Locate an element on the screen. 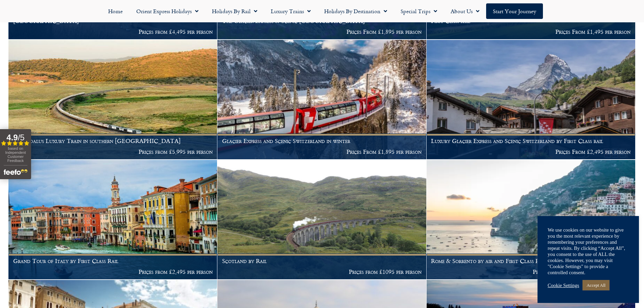 This screenshot has height=308, width=644. a: Special Trips is located at coordinates (419, 11).